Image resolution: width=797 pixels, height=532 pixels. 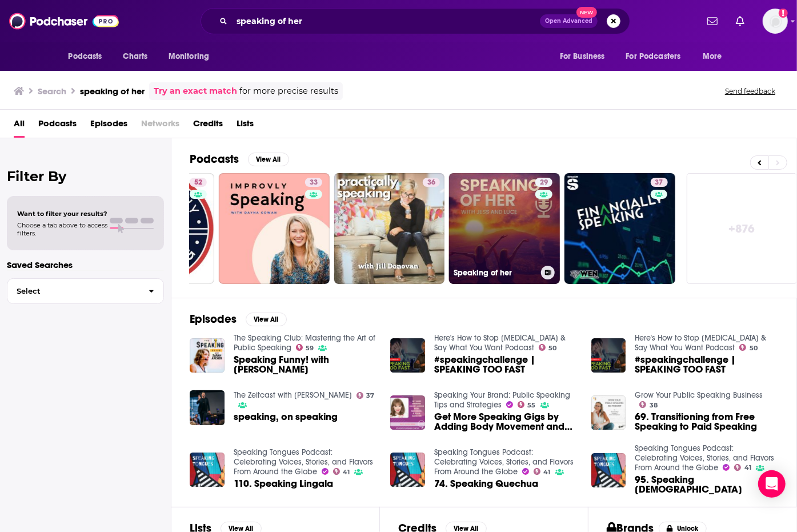 What do you see at coordinates (569, 21) in the screenshot?
I see `button: Open AdvancedNew` at bounding box center [569, 21].